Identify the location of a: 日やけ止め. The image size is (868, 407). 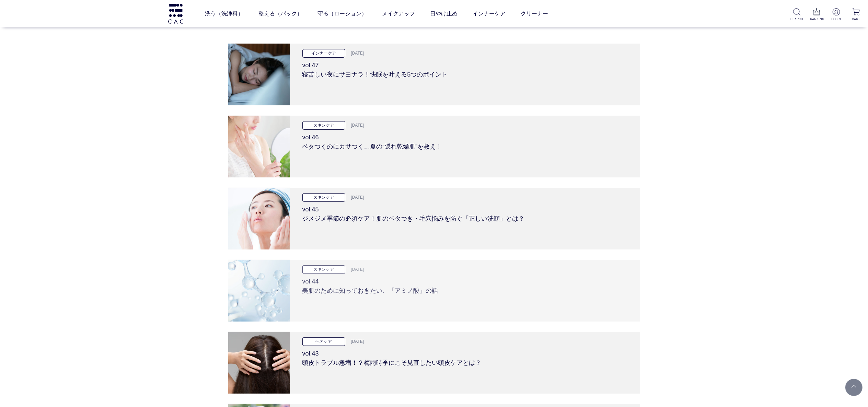
(444, 14).